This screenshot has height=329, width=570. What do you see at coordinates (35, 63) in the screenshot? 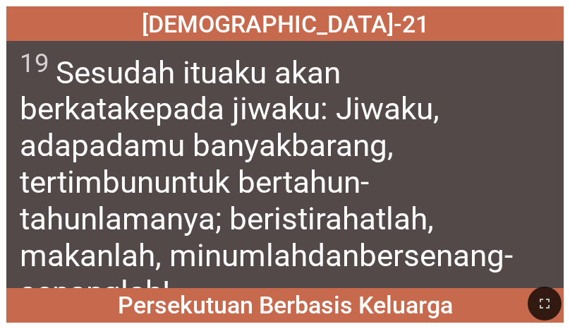
I see `sup: 19` at bounding box center [35, 63].